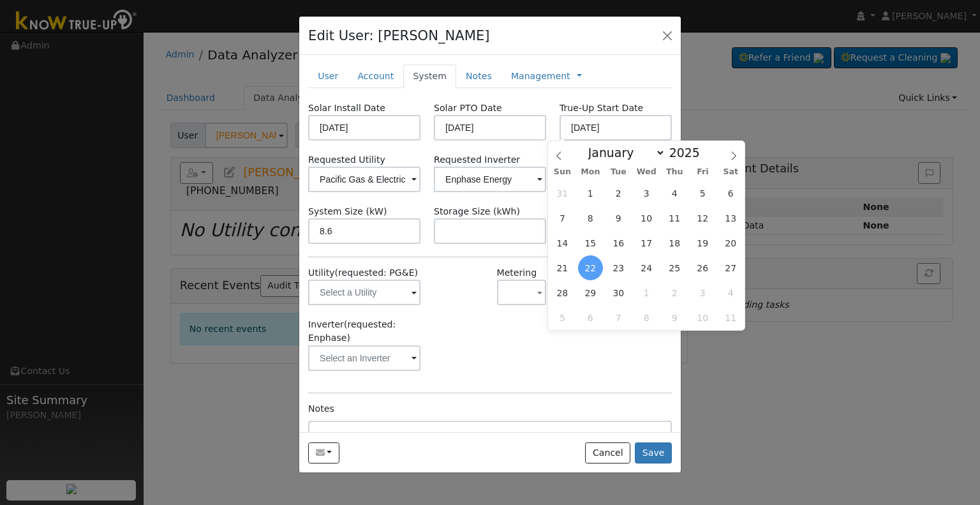 This screenshot has width=980, height=505. What do you see at coordinates (328, 76) in the screenshot?
I see `a: User` at bounding box center [328, 76].